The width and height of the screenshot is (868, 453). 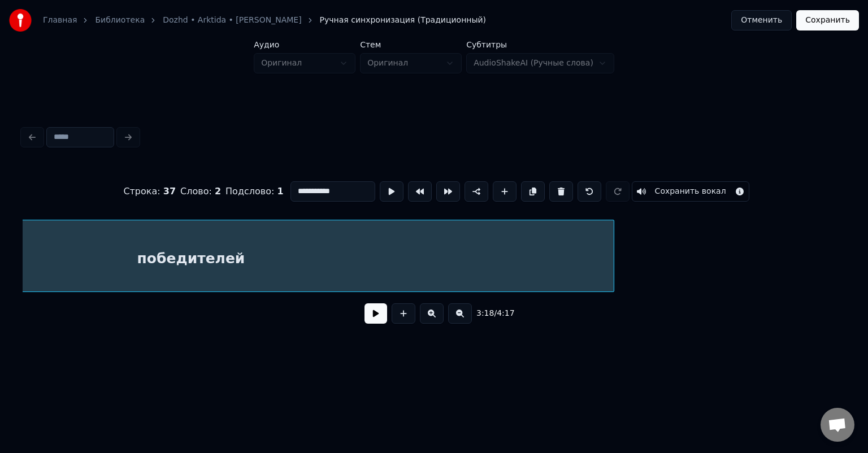 I want to click on button: Сохранить, so click(x=827, y=21).